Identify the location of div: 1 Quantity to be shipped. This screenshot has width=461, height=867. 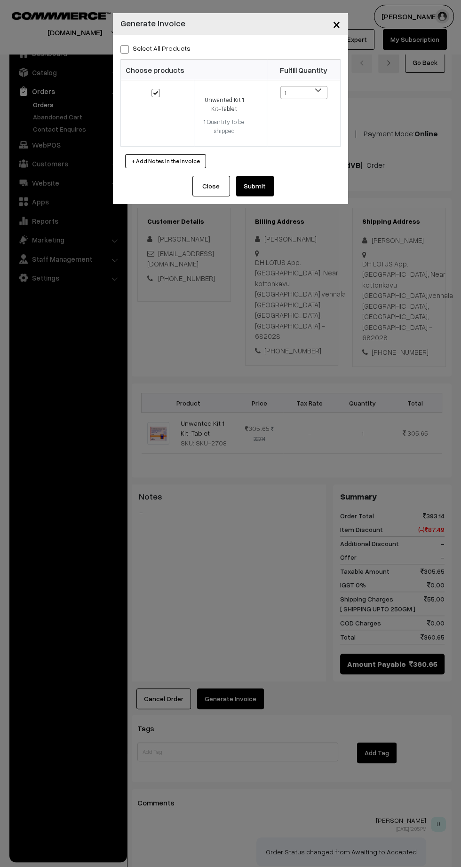
(224, 126).